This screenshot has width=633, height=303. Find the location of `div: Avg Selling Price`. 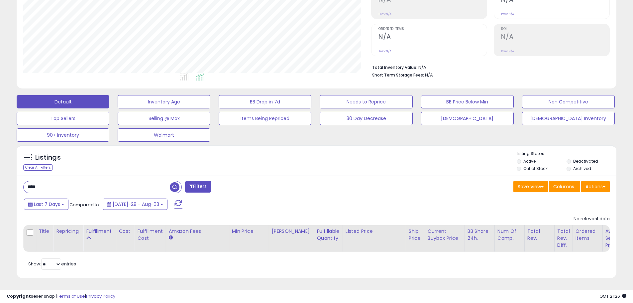

div: Avg Selling Price is located at coordinates (617, 238).